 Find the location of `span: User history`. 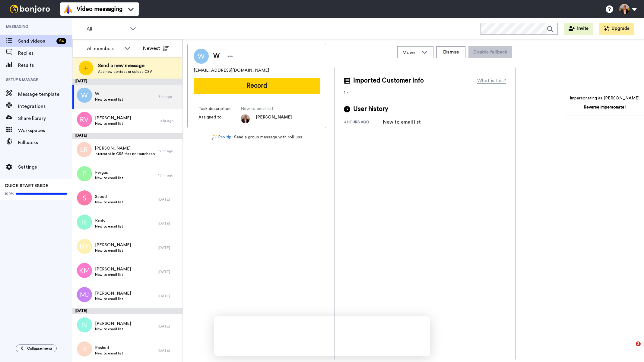

span: User history is located at coordinates (371, 109).